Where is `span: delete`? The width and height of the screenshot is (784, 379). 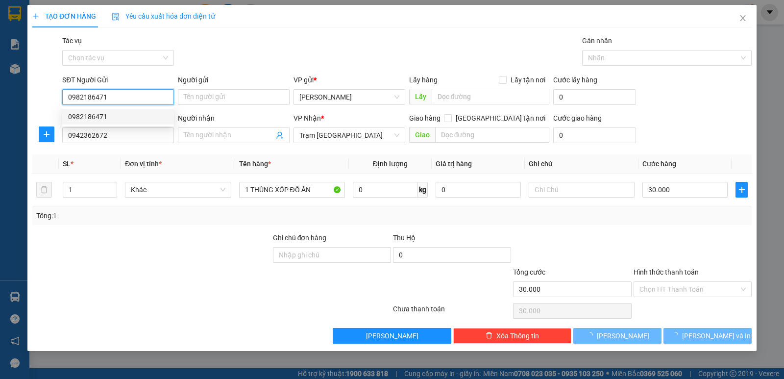
span: delete is located at coordinates (489, 336).